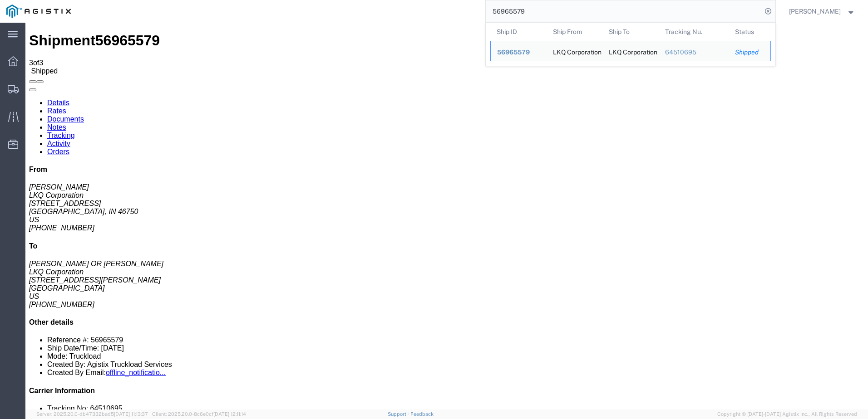 This screenshot has height=419, width=868. What do you see at coordinates (92, 414) in the screenshot?
I see `span: Server: 2025.20.0-db47332bad5` at bounding box center [92, 414].